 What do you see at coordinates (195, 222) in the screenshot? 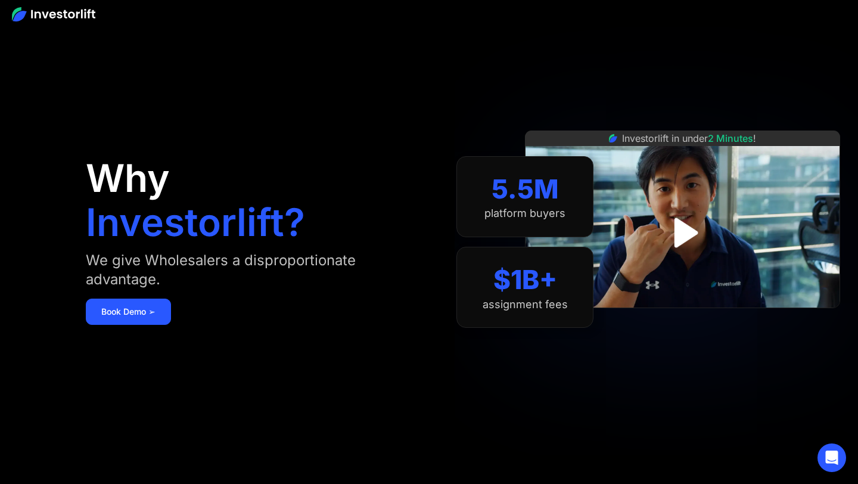
I see `h1: Investorlift?` at bounding box center [195, 222].